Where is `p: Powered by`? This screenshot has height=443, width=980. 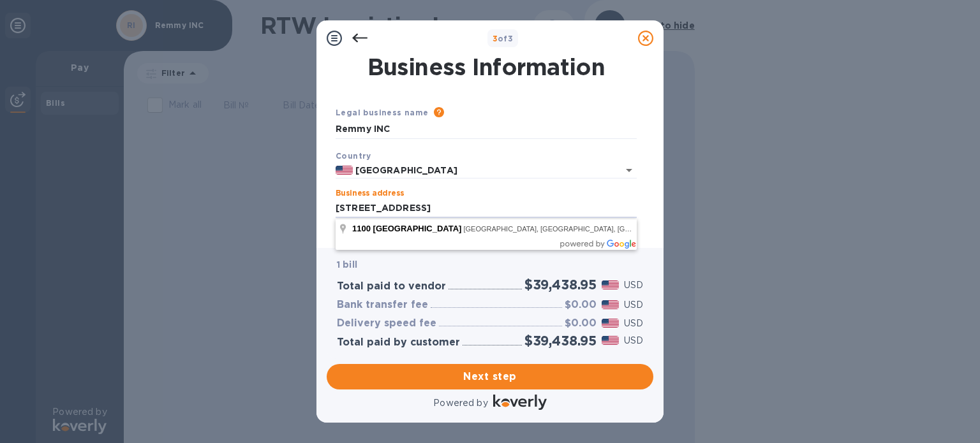 p: Powered by is located at coordinates (460, 403).